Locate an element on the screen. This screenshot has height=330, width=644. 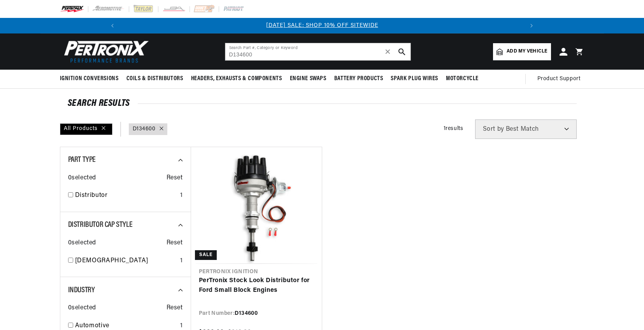
div: SEARCH RESULTS is located at coordinates (322, 104).